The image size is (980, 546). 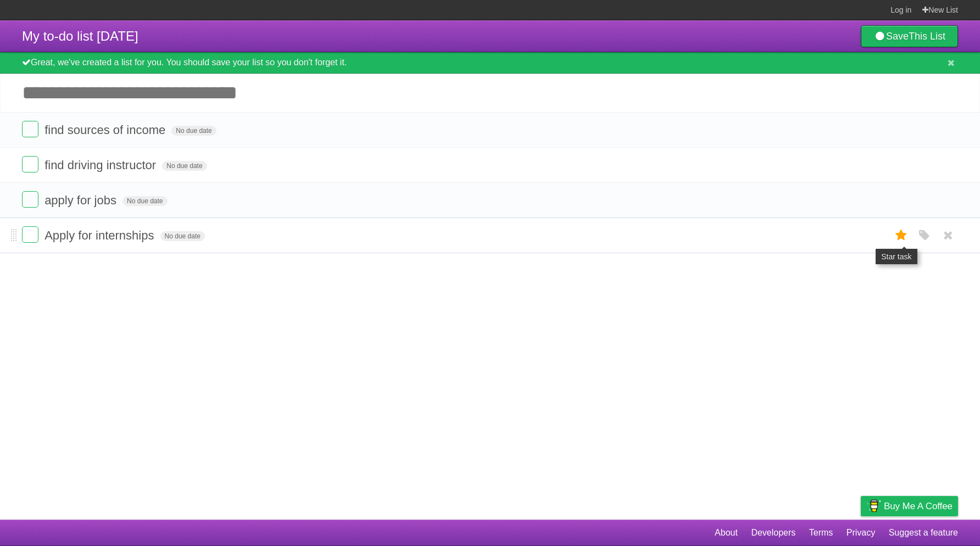 I want to click on label: Star task, so click(x=901, y=235).